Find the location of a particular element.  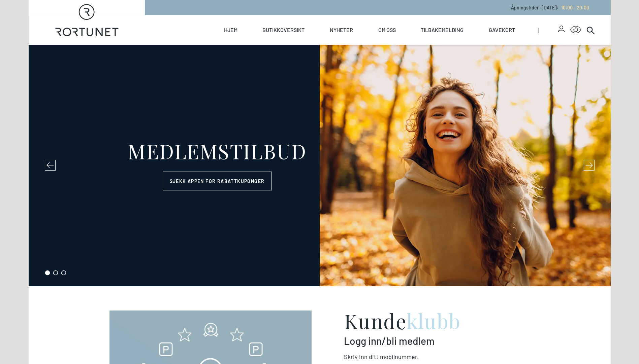

div: MEDLEMSTILBUD is located at coordinates (216, 151).